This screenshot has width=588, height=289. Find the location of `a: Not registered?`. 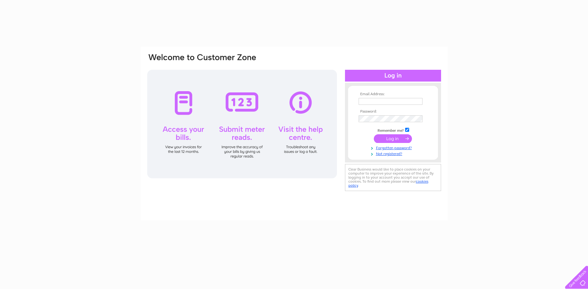

a: Not registered? is located at coordinates (394, 153).